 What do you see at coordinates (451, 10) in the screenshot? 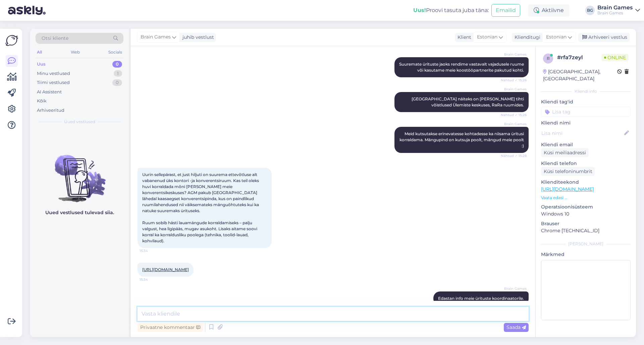
I see `div: Proovi tasuta juba täna:` at bounding box center [451, 10].